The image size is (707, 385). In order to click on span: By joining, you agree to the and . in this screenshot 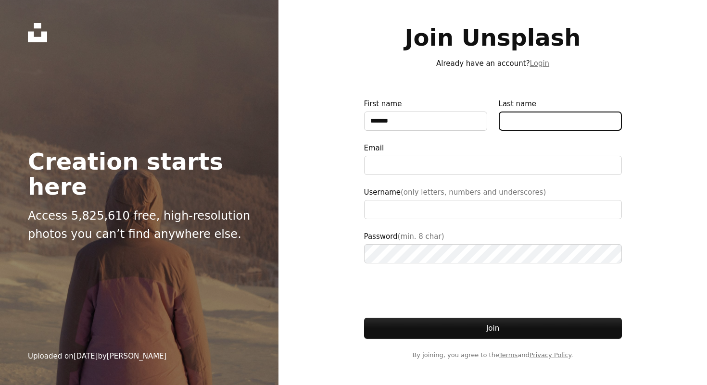, I will do `click(493, 355)`.